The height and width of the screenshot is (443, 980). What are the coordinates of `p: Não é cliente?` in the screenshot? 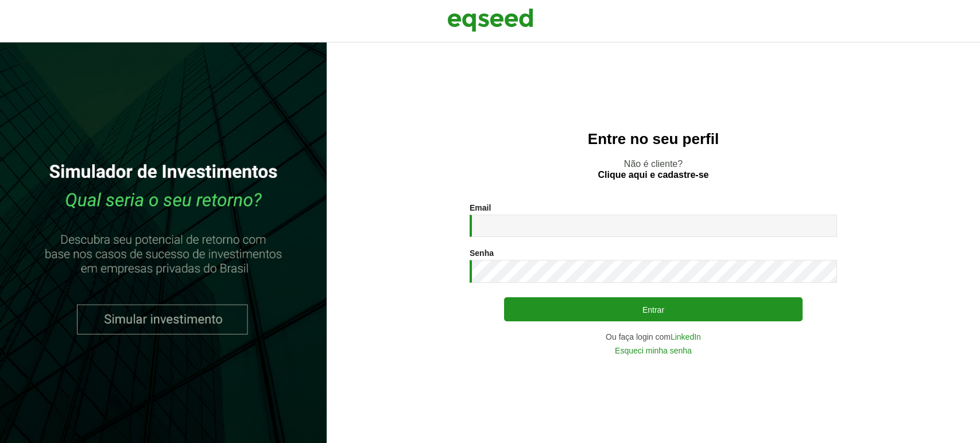 It's located at (653, 169).